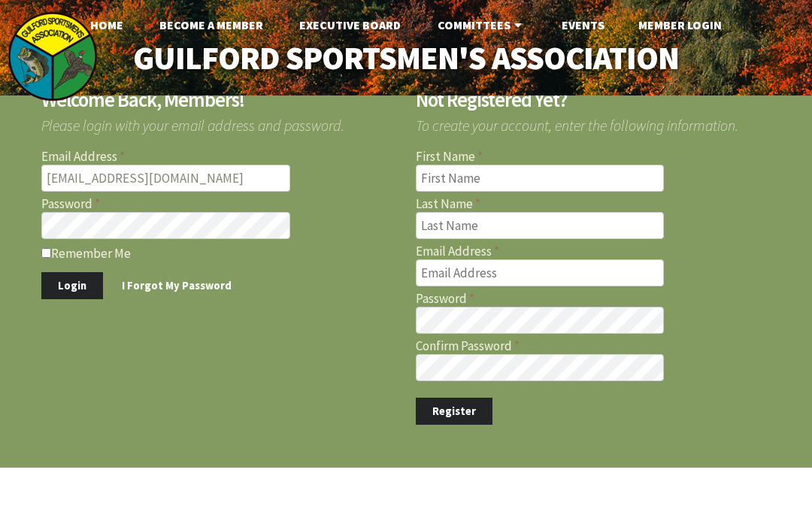  Describe the element at coordinates (593, 122) in the screenshot. I see `span: To create your account, enter the following information.` at that location.